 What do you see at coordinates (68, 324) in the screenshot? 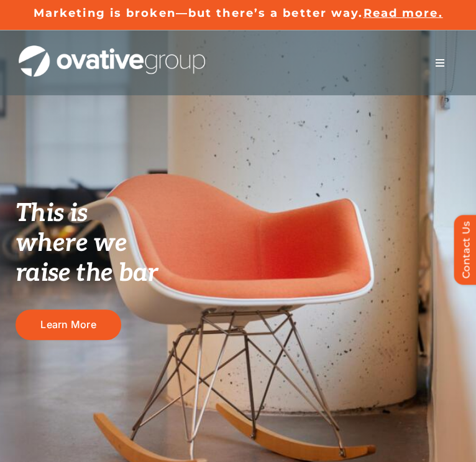
I see `a: Learn More` at bounding box center [68, 324].